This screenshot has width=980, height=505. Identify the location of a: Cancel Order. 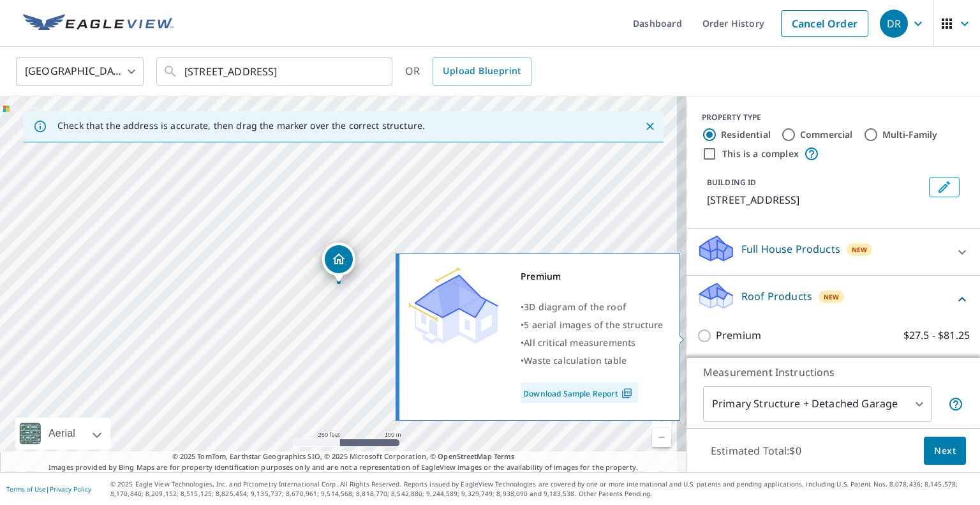
(824, 23).